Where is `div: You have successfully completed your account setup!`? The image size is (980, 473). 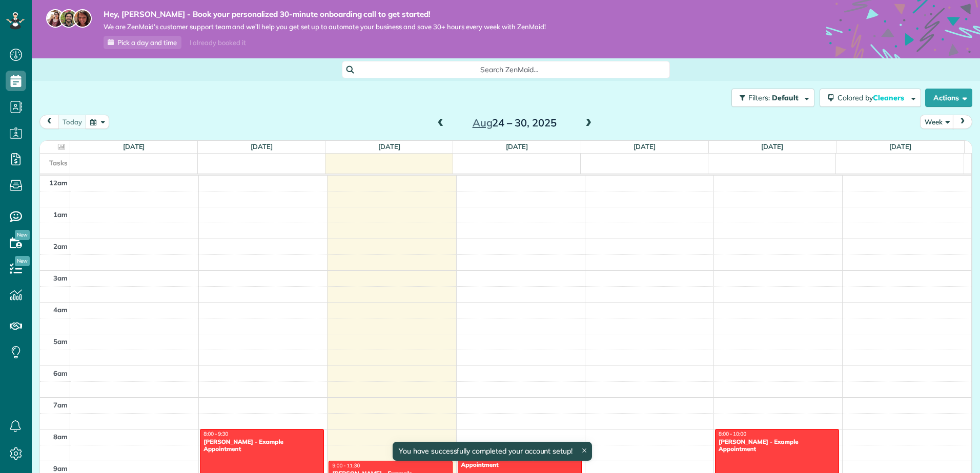
div: You have successfully completed your account setup! is located at coordinates (492, 452).